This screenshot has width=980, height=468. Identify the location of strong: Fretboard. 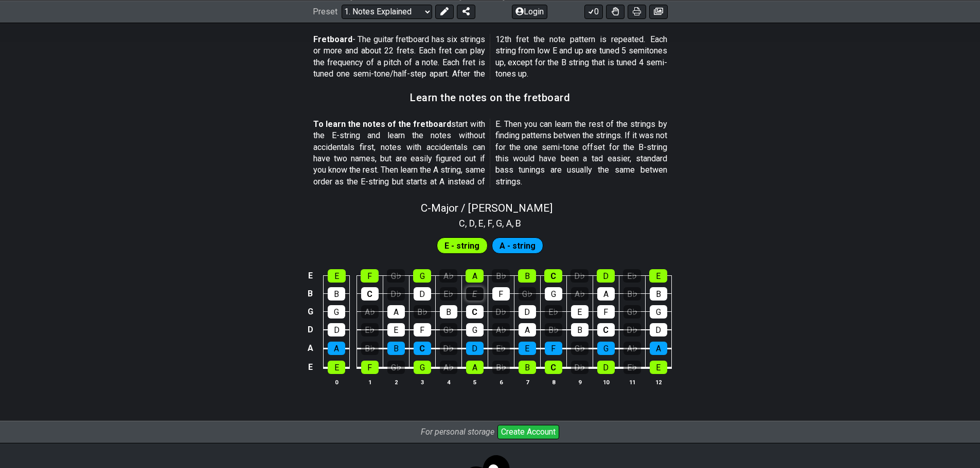
(333, 39).